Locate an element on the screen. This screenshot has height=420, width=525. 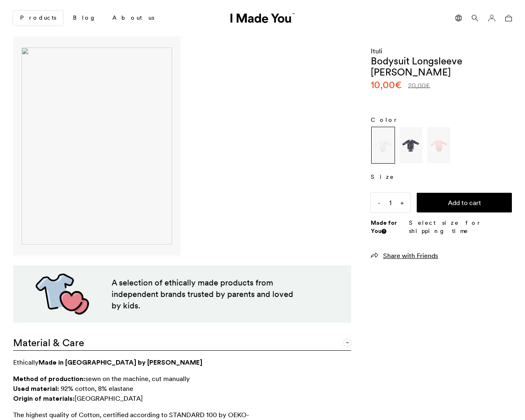
bdi: 10,00 is located at coordinates (386, 85).